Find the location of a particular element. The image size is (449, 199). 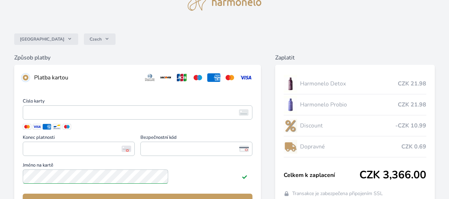

img: Konec platnosti is located at coordinates (126, 149).